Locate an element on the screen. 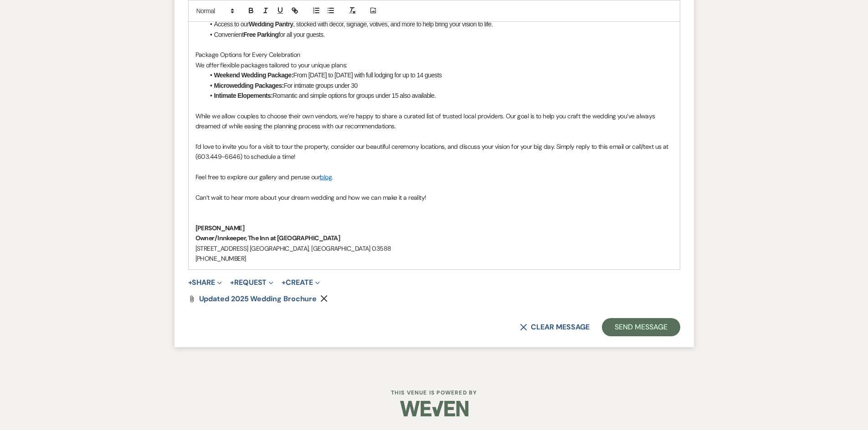 This screenshot has width=868, height=430. p: I’d love to invite you for a visit to tour the property, consider our beautiful ceremony location... is located at coordinates (434, 151).